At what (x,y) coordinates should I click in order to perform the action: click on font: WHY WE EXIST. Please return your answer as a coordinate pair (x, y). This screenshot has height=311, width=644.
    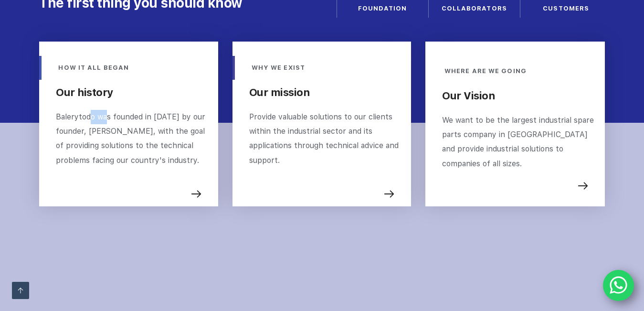
    Looking at the image, I should click on (278, 67).